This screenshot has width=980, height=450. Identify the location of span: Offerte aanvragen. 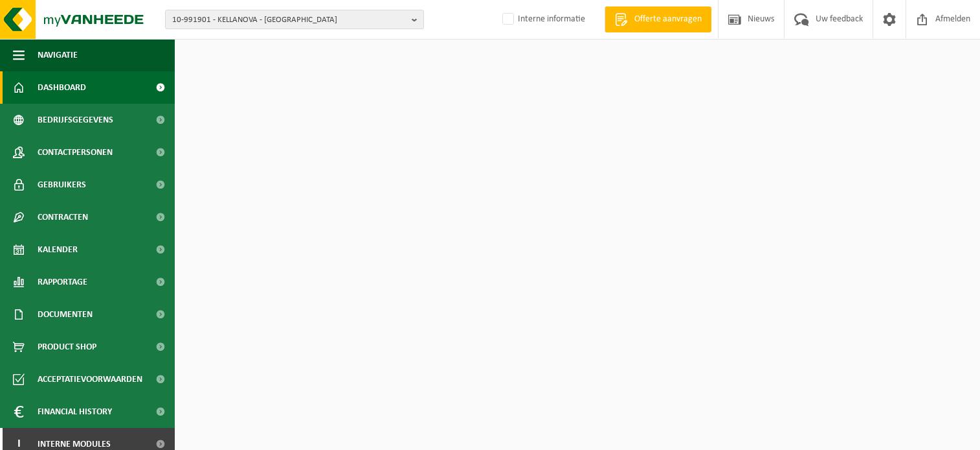
(668, 20).